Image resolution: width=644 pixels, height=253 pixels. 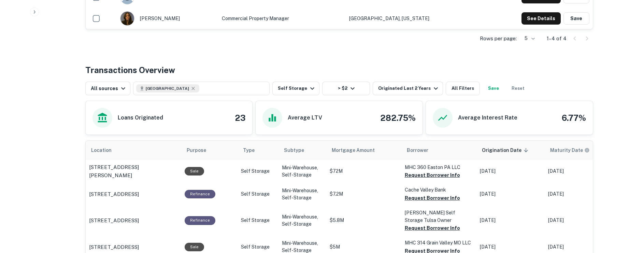 What do you see at coordinates (209, 150) in the screenshot?
I see `th: Purpose` at bounding box center [209, 150].